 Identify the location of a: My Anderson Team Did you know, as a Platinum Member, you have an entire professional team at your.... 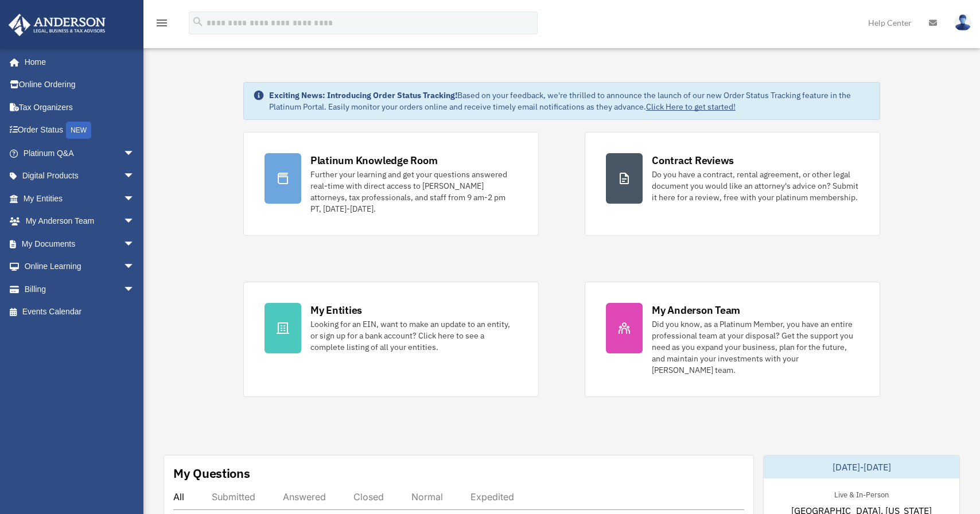
(732, 339).